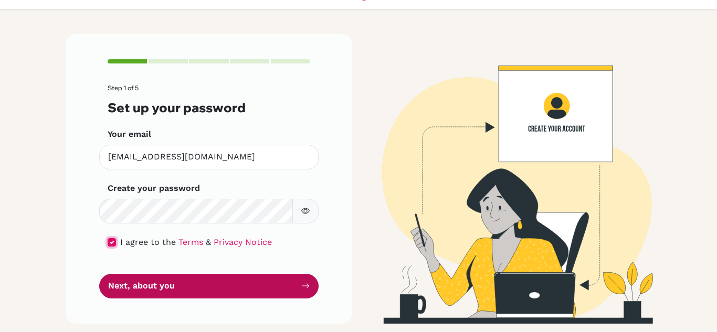  I want to click on button: Next, about you, so click(209, 286).